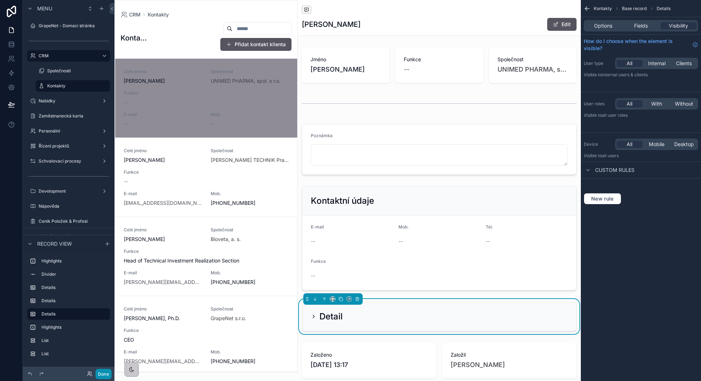  I want to click on span: How do I choose when the element is visible?, so click(637, 45).